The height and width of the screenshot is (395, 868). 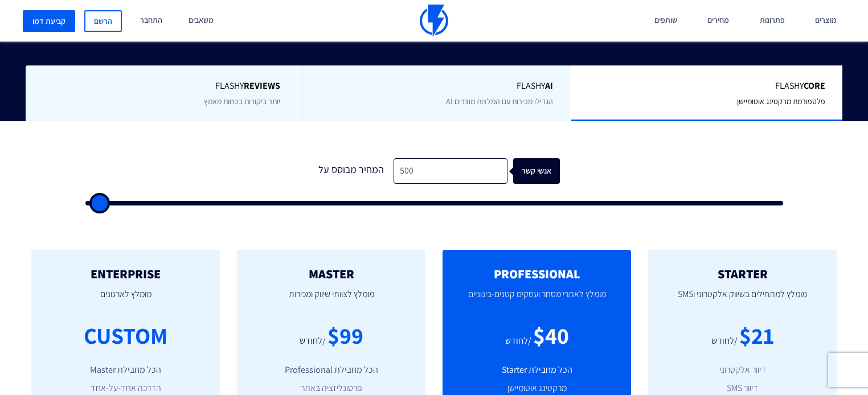 I want to click on b: Core, so click(x=815, y=85).